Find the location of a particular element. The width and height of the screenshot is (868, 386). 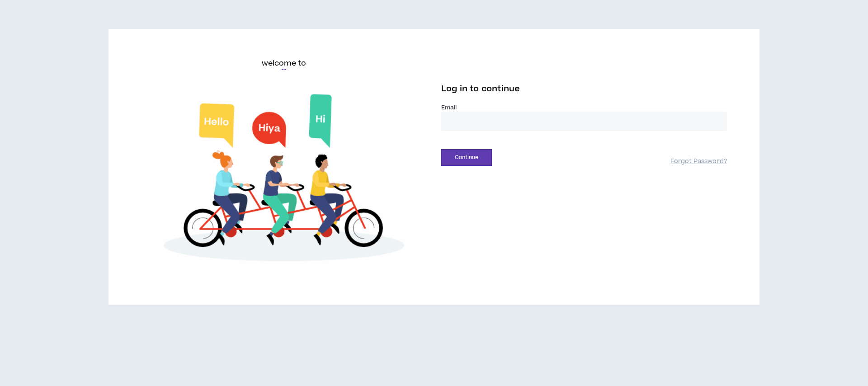

h6: welcome to is located at coordinates (284, 63).